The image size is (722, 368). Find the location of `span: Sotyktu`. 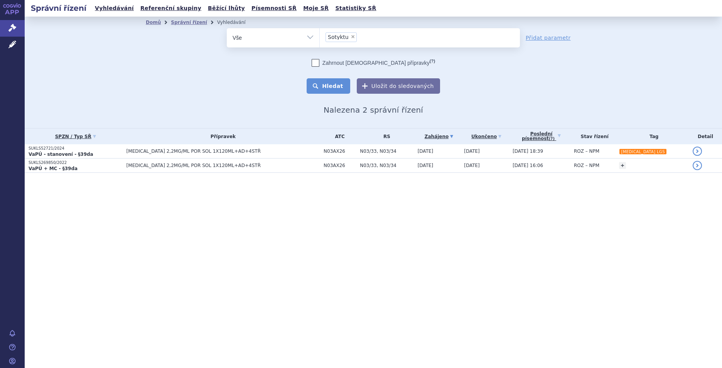

span: Sotyktu is located at coordinates (338, 37).